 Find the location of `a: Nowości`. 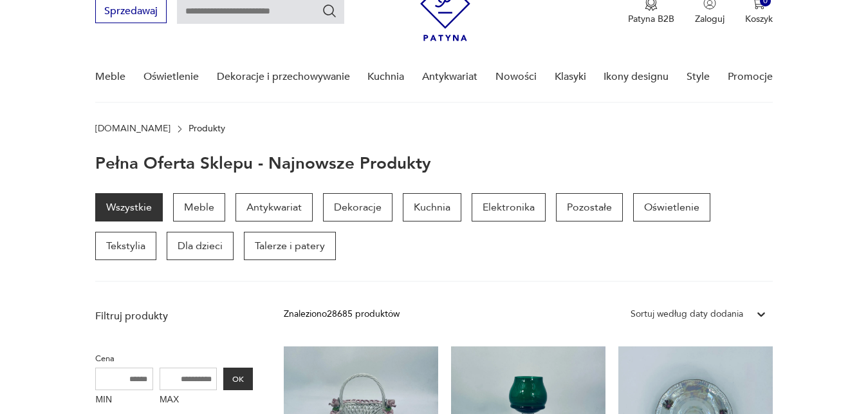

a: Nowości is located at coordinates (516, 77).